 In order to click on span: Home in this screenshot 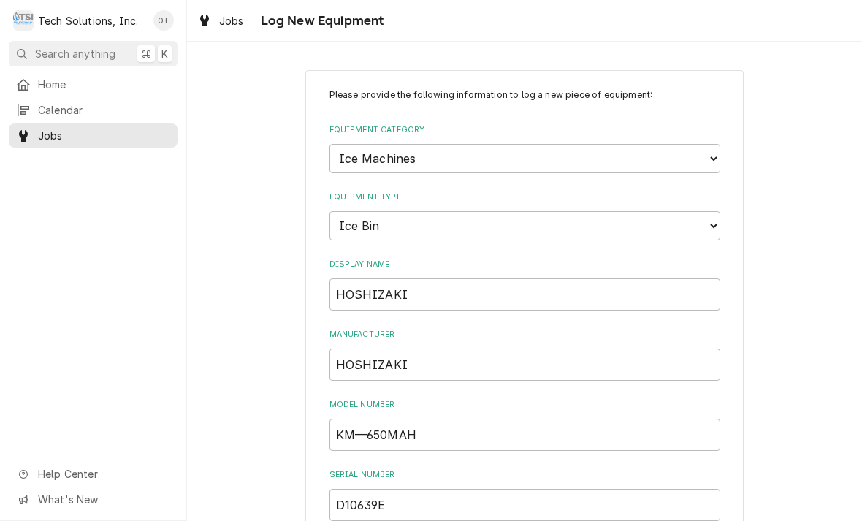, I will do `click(104, 84)`.